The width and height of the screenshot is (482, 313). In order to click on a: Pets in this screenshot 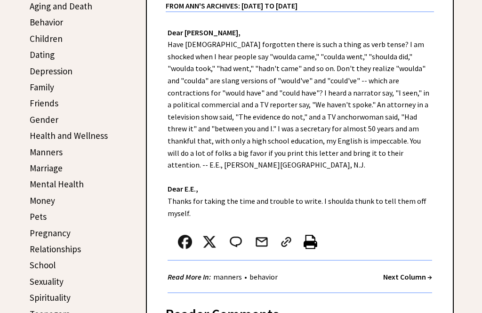, I will do `click(38, 217)`.